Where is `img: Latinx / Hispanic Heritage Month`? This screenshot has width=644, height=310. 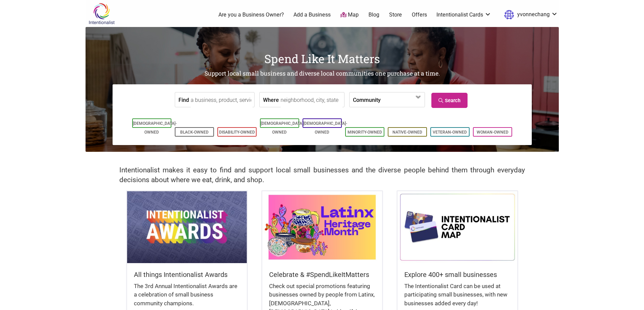 img: Latinx / Hispanic Heritage Month is located at coordinates (322, 227).